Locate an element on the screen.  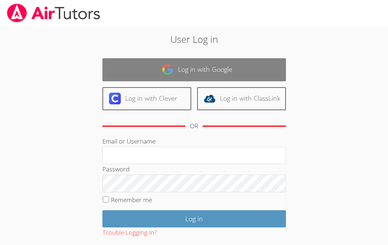
img: clever-logo-6eab21bc6e7a338710f1a6ff85c0baf02591cd810cc4098c63d3a4b26e2feb20.svg is located at coordinates (115, 99).